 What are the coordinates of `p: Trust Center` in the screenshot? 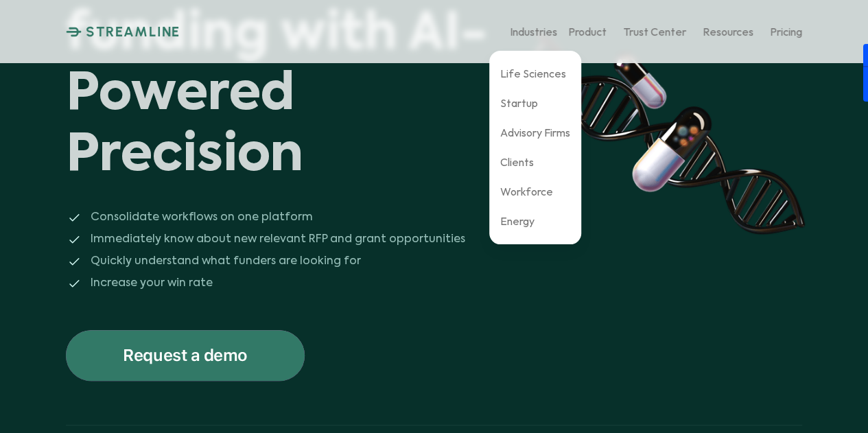 It's located at (655, 31).